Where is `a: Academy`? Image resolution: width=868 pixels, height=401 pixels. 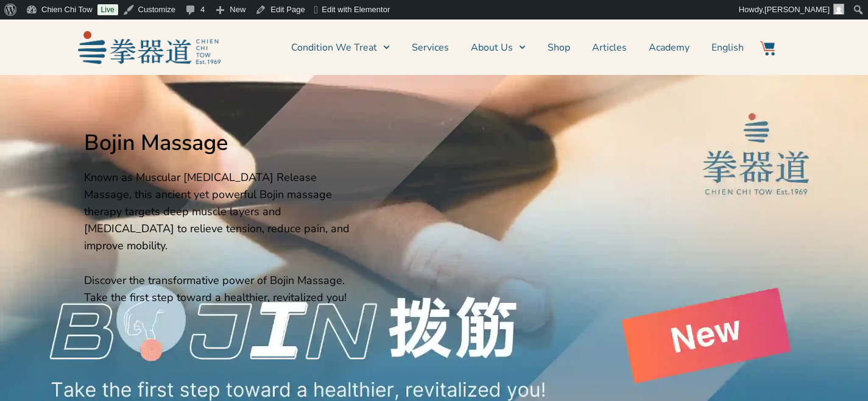
a: Academy is located at coordinates (669, 47).